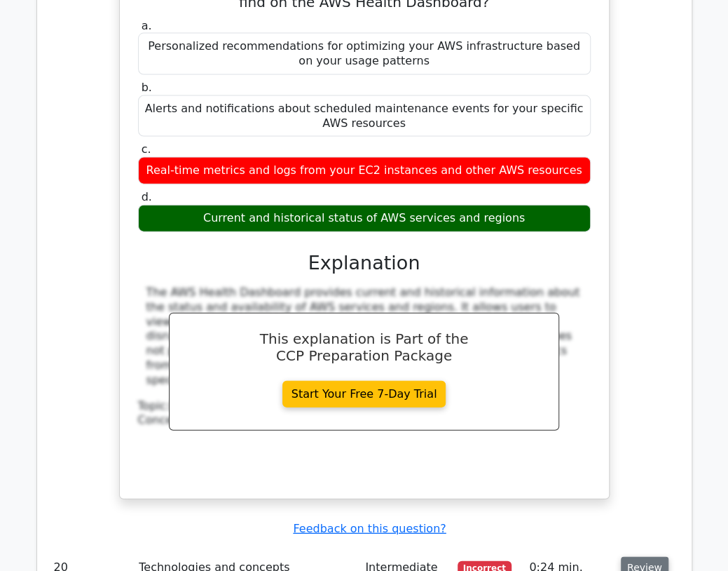 This screenshot has width=728, height=571. What do you see at coordinates (369, 528) in the screenshot?
I see `u: Feedback on this question?` at bounding box center [369, 528].